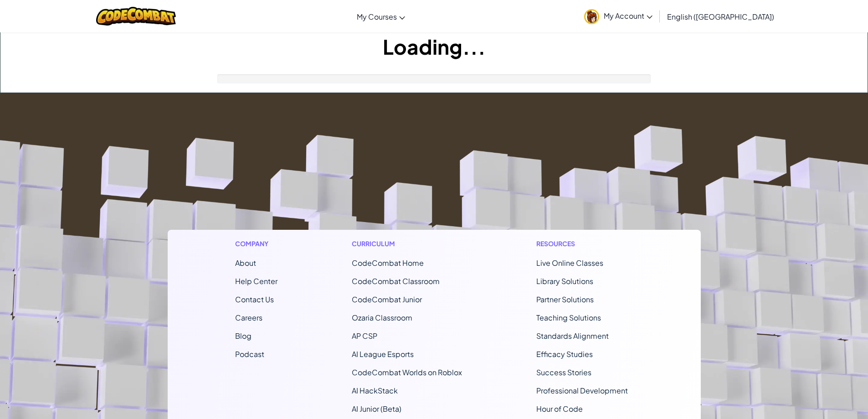 This screenshot has width=868, height=419. I want to click on img: avatar, so click(591, 17).